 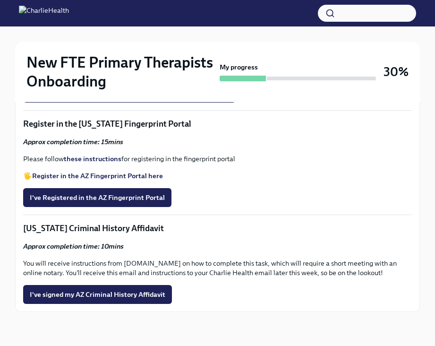 I want to click on strong: Register in the AZ Fingerprint Portal here, so click(x=97, y=176).